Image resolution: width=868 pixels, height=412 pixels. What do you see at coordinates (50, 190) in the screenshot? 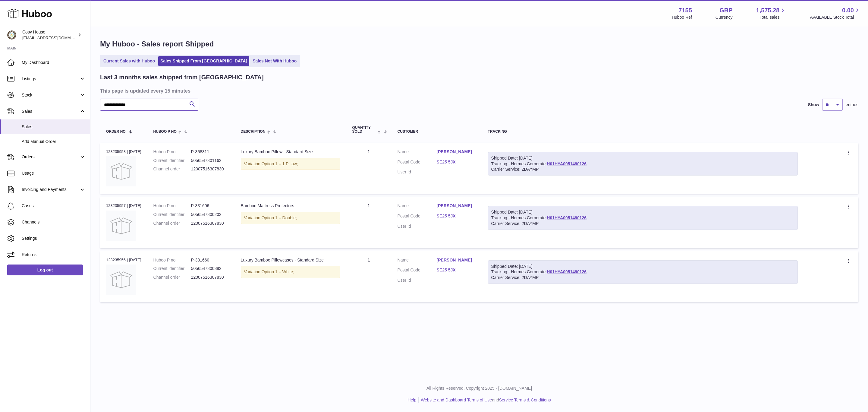
I see `span: Invoicing and Payments` at bounding box center [50, 190].